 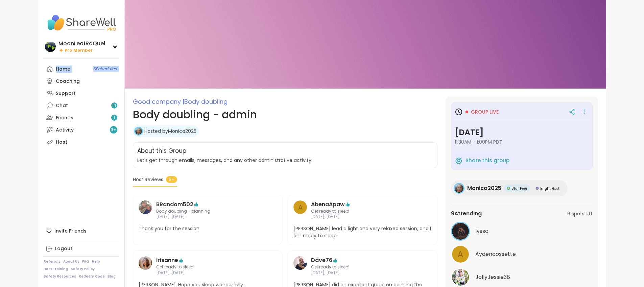 What do you see at coordinates (145, 208) in the screenshot?
I see `img: BRandom502` at bounding box center [145, 208].